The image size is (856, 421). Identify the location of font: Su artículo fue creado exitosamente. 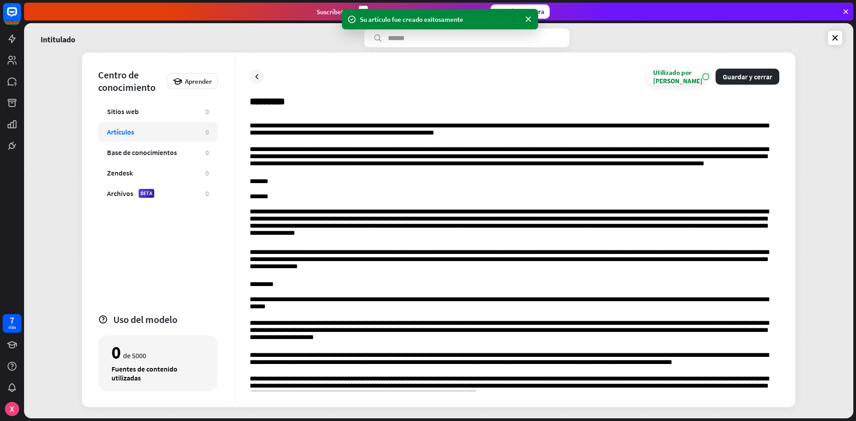
(412, 19).